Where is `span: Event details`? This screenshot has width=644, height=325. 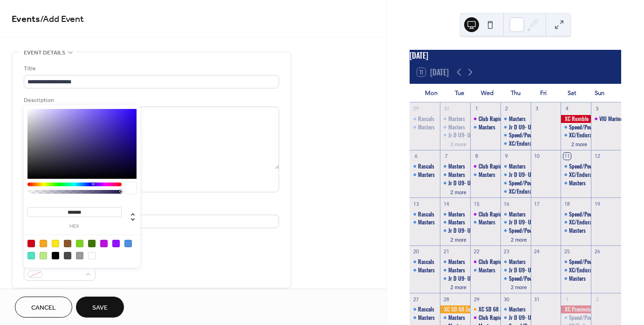
span: Event details is located at coordinates (45, 53).